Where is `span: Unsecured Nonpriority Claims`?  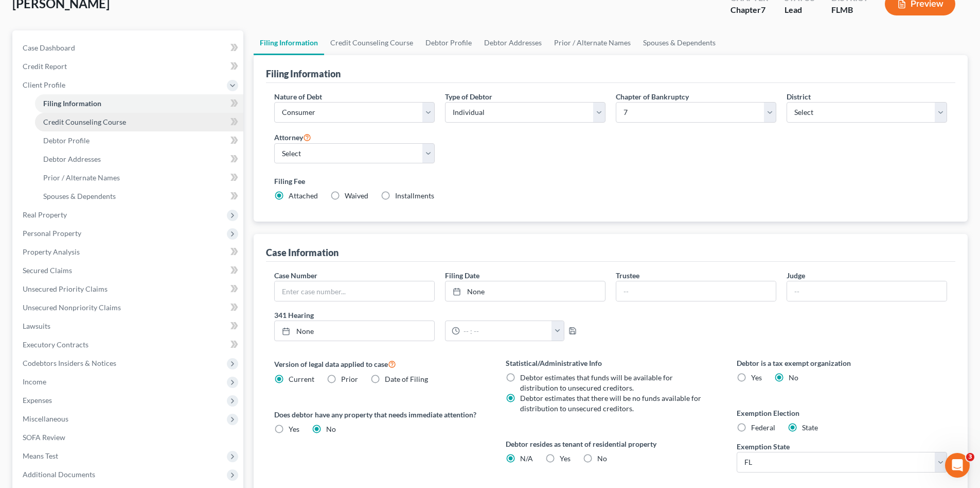 span: Unsecured Nonpriority Claims is located at coordinates (72, 307).